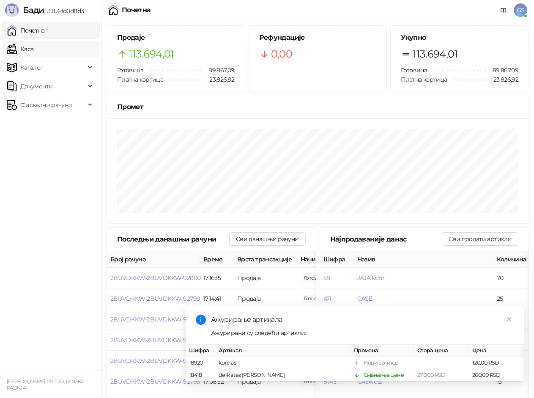 The height and width of the screenshot is (398, 534). I want to click on div: Ажурирање артикала, so click(362, 319).